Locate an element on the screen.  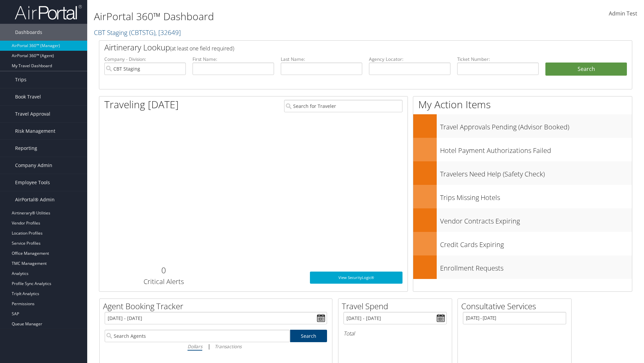
a: Travel Approvals Pending (Advisor Booked) is located at coordinates (523, 126).